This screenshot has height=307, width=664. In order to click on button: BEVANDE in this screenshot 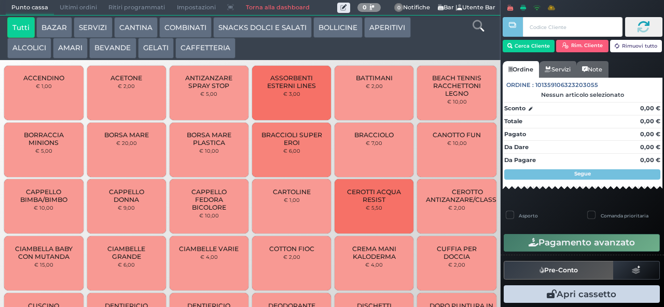, I will do `click(113, 48)`.